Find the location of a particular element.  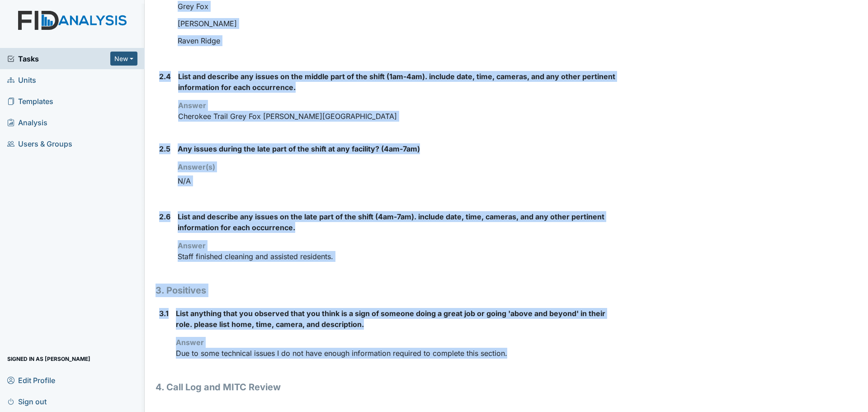

label: List and describe any issues on the late part of the shift (4am-7am). include date, time, cameras... is located at coordinates (398, 222).